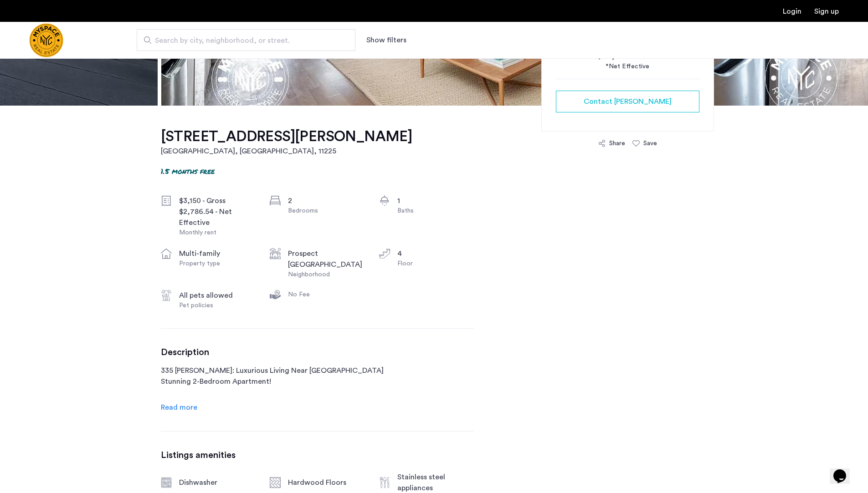  What do you see at coordinates (188, 171) in the screenshot?
I see `p: 1.5 months free` at bounding box center [188, 171].